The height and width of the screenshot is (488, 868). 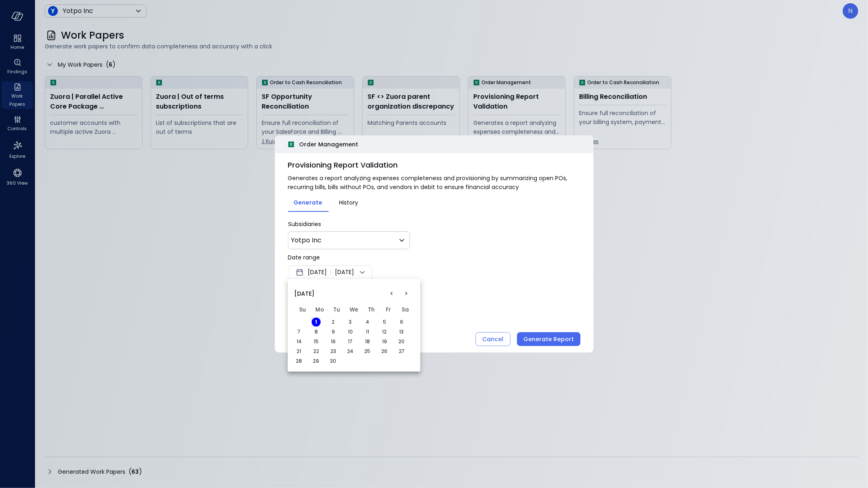 I want to click on th: Sunday, so click(x=303, y=310).